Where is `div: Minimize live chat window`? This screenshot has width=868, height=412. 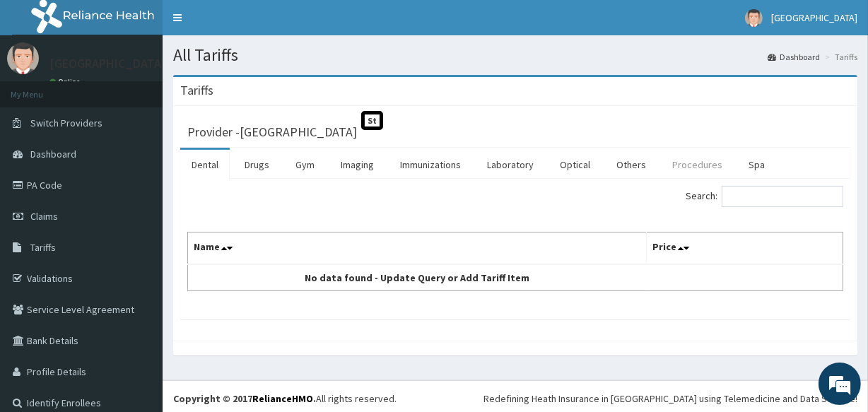 div: Minimize live chat window is located at coordinates (249, 24).